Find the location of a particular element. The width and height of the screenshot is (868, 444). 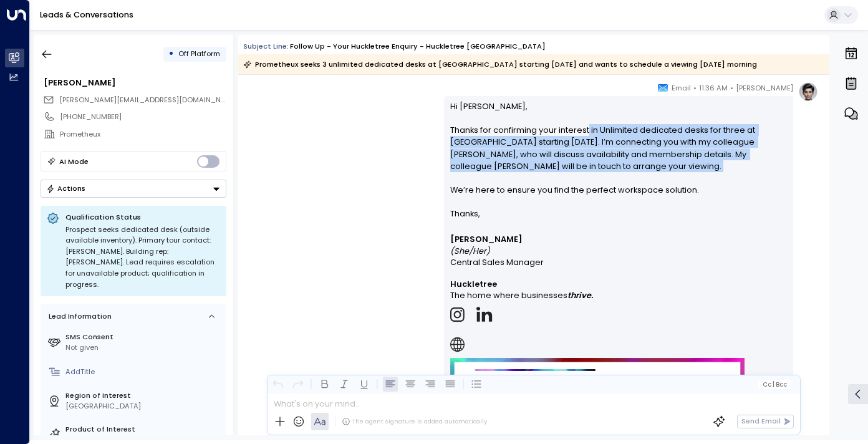

span: Central Sales Manager is located at coordinates (496, 262).